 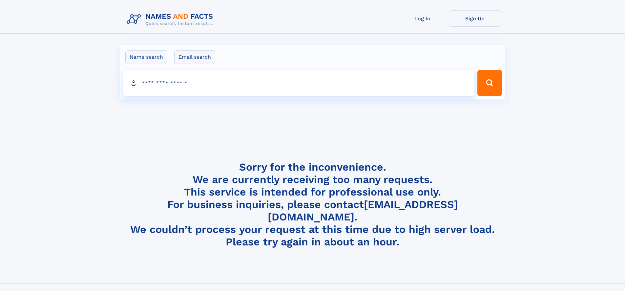 What do you see at coordinates (299, 83) in the screenshot?
I see `input: search input` at bounding box center [299, 83].